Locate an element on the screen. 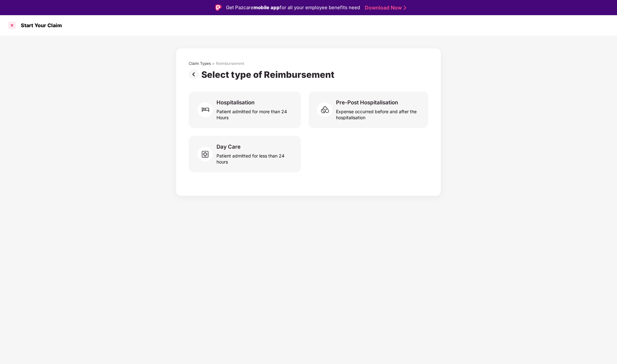 The height and width of the screenshot is (364, 617). div: Patient admitted for less than 24 hours is located at coordinates (255, 158).